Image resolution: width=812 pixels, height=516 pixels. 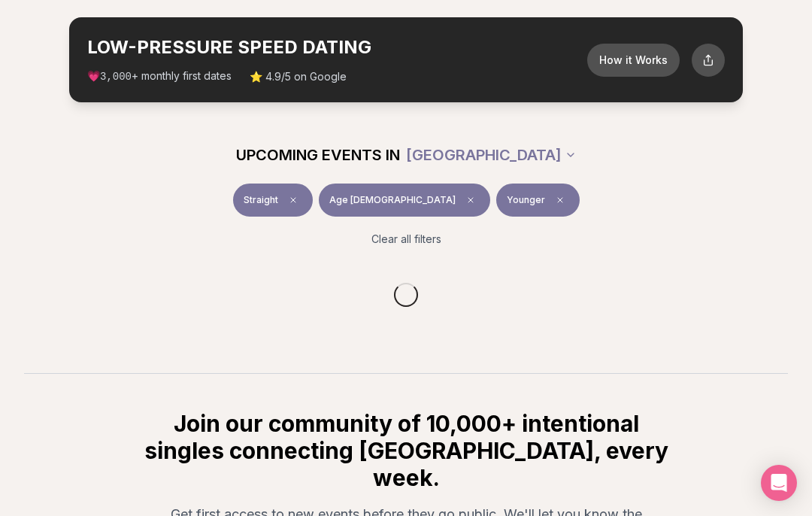 What do you see at coordinates (116, 77) in the screenshot?
I see `span: 3,000` at bounding box center [116, 77].